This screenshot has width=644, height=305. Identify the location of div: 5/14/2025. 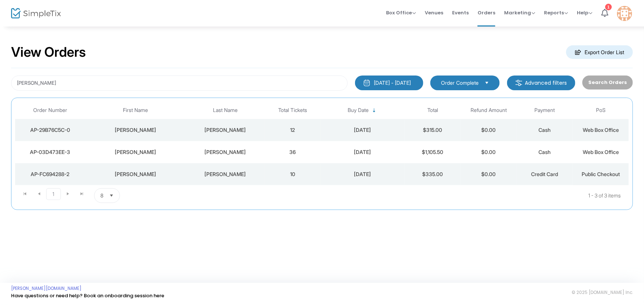
(362, 130).